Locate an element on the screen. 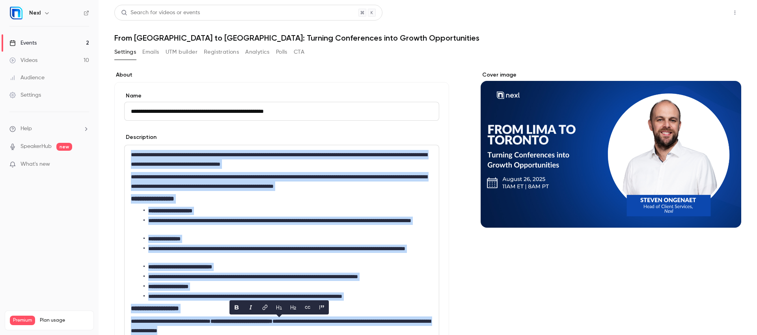 This screenshot has height=335, width=757. div: Audience is located at coordinates (27, 78).